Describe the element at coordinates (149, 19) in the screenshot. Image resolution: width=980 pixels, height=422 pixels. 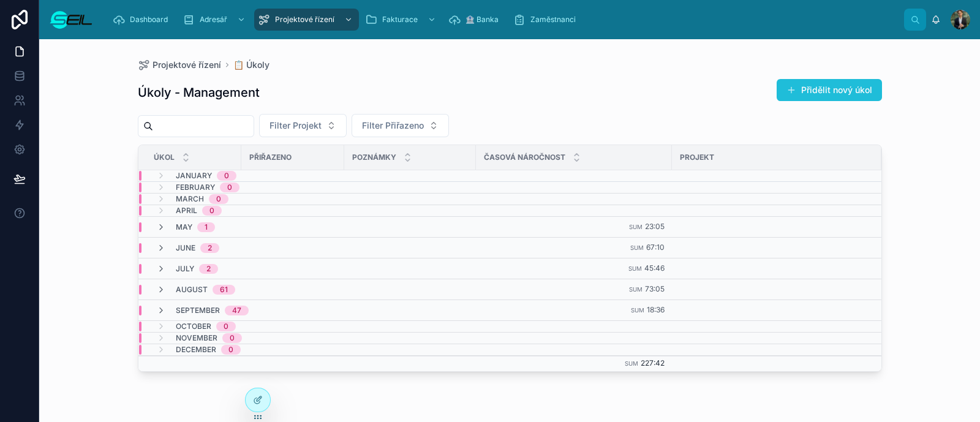
I see `span: Dashboard` at that location.